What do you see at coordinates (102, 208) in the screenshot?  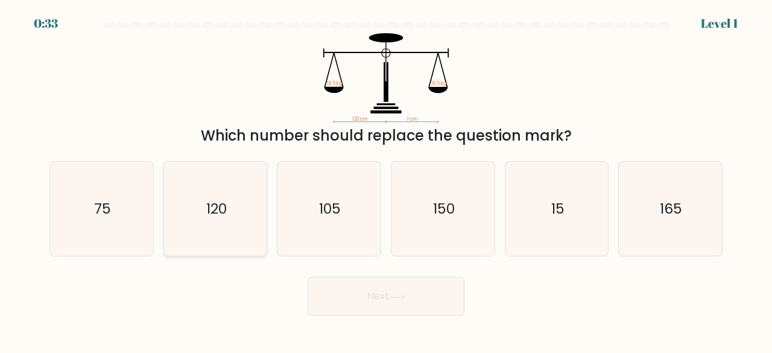 I see `text: 75` at bounding box center [102, 208].